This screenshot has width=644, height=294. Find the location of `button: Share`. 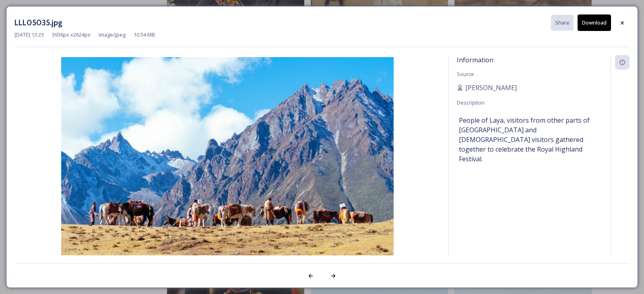

button: Share is located at coordinates (563, 23).